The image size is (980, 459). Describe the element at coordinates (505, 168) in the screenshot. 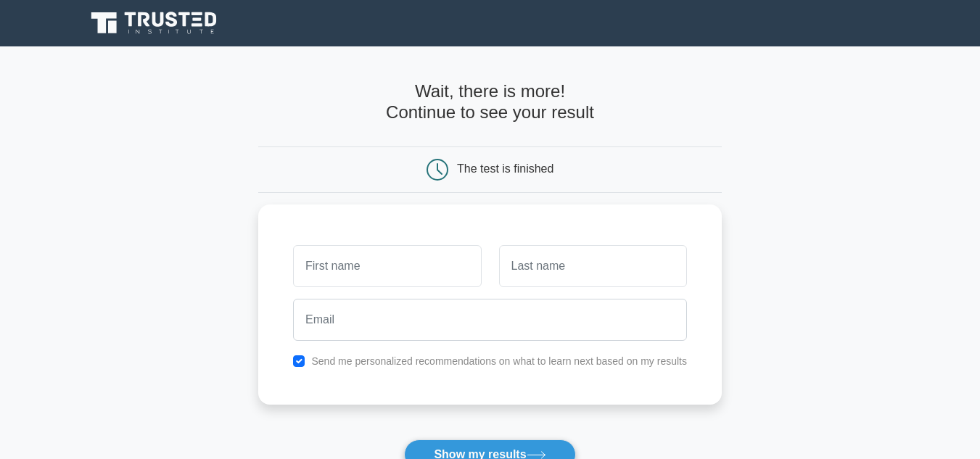

I see `div: The test is finished` at that location.